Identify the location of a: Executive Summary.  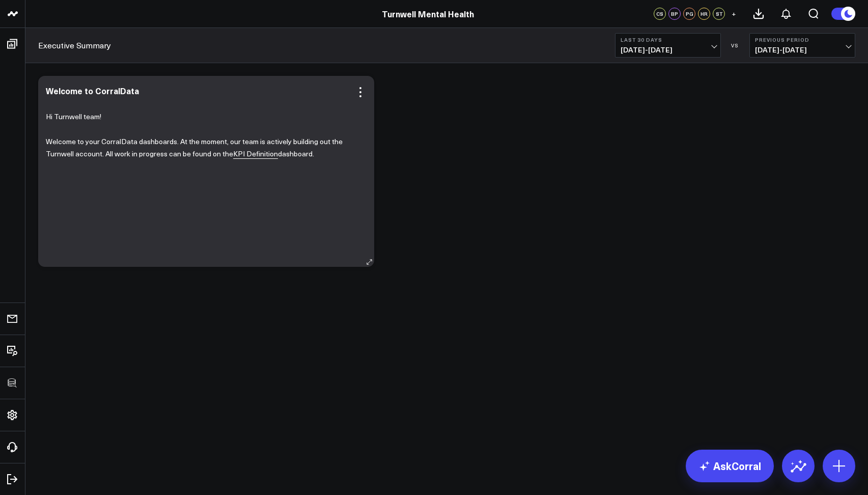
(74, 45).